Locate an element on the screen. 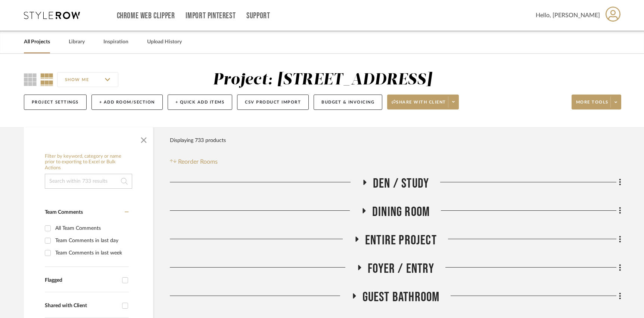 The height and width of the screenshot is (318, 644). button: CSV Product Import is located at coordinates (273, 102).